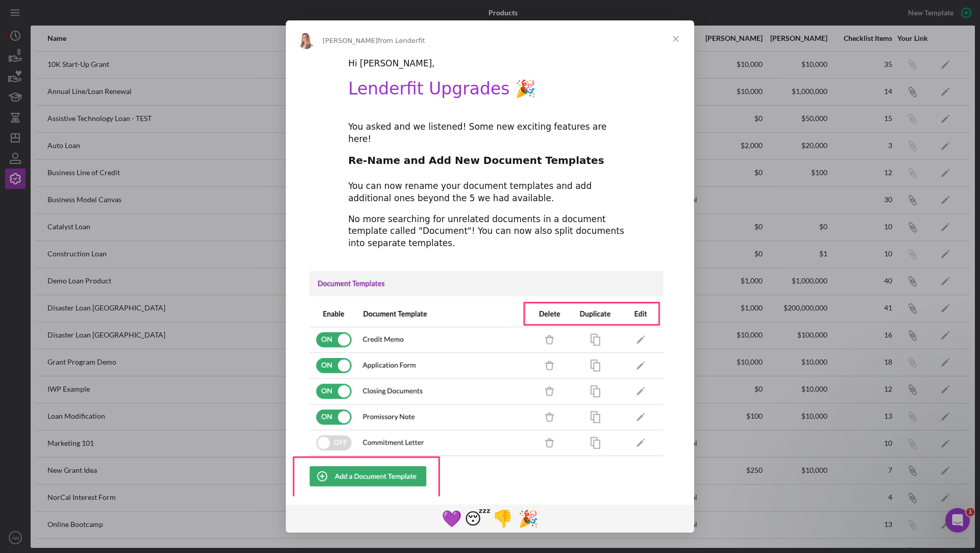 The height and width of the screenshot is (553, 980). What do you see at coordinates (490, 133) in the screenshot?
I see `div: You asked and we listened! Some new exciting features are here!` at bounding box center [490, 133].